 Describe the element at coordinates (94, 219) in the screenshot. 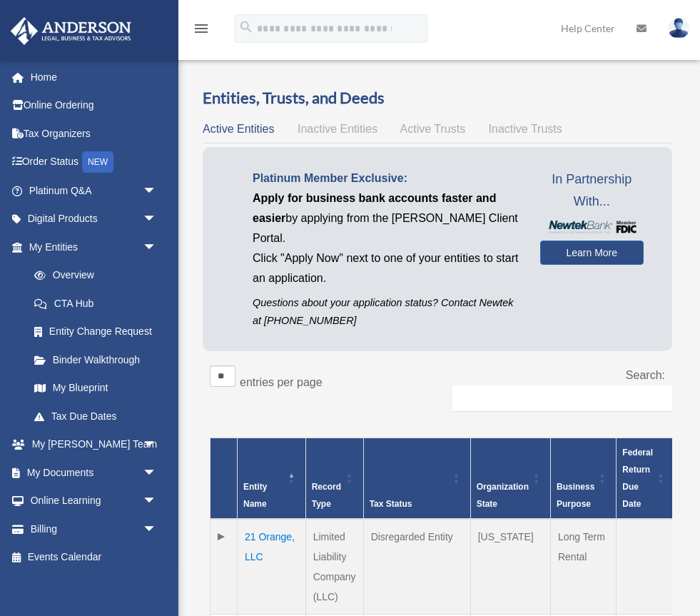

I see `a: Digital Productsarrow_drop_down` at that location.